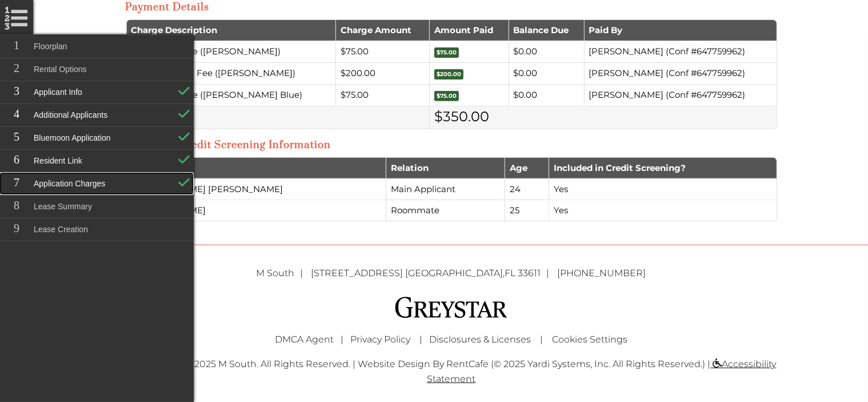 Image resolution: width=868 pixels, height=402 pixels. I want to click on th: Balance Due, so click(547, 30).